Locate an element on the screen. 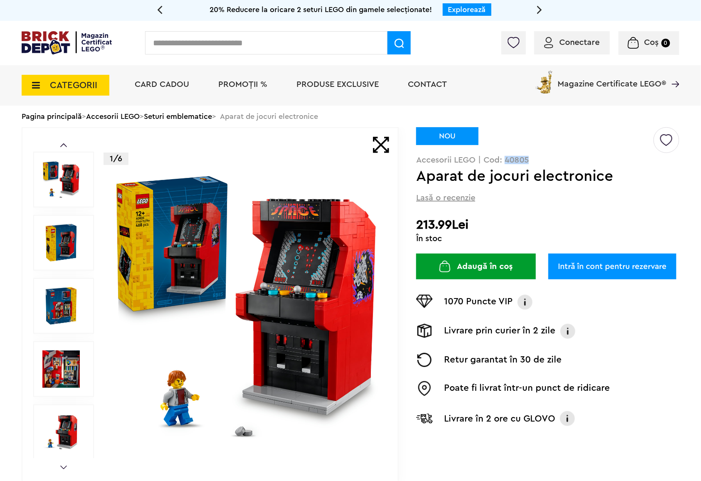  p: Poate fi livrat într-un punct de ridicare is located at coordinates (527, 389).